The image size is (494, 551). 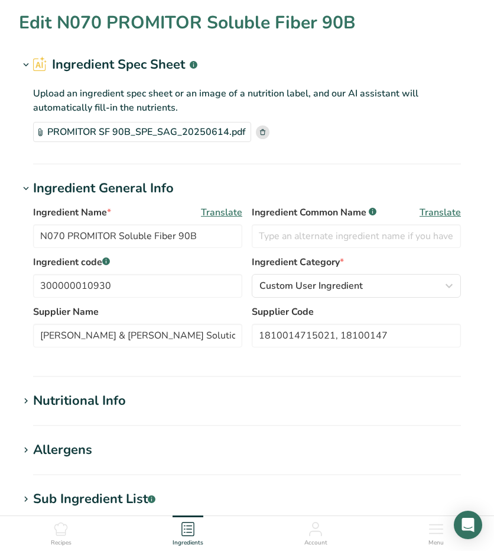 I want to click on input: Type your supplier name here, so click(x=138, y=335).